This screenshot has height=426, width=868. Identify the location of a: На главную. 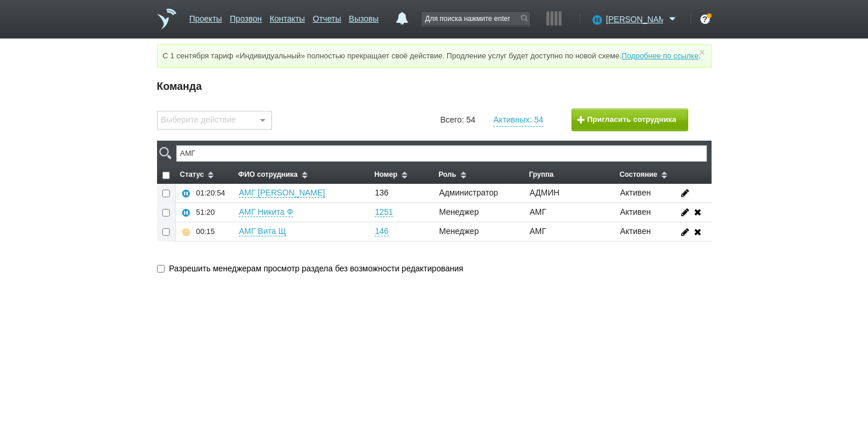
(166, 19).